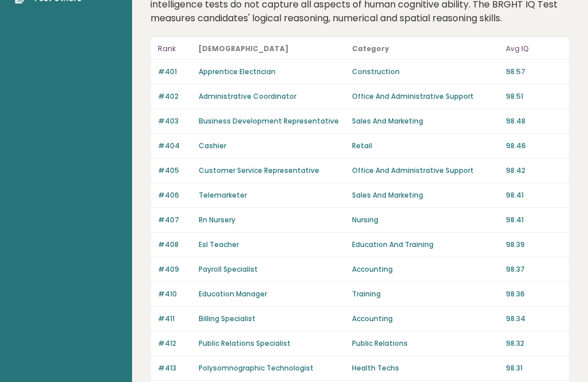 This screenshot has height=382, width=588. I want to click on p: 98.39, so click(534, 245).